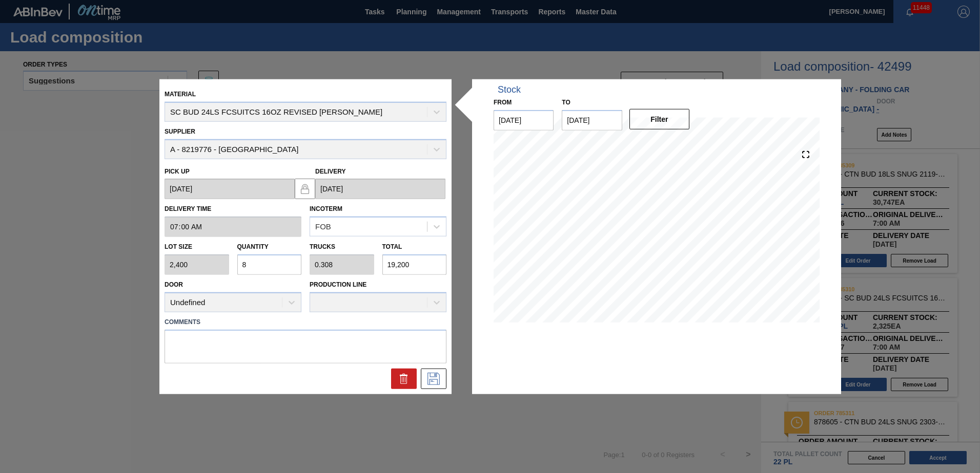  Describe the element at coordinates (180, 132) in the screenshot. I see `label: Supplier` at that location.